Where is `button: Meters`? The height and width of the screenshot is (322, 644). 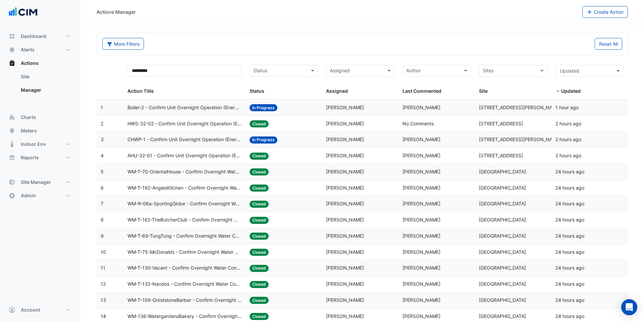
button: Meters is located at coordinates (40, 130).